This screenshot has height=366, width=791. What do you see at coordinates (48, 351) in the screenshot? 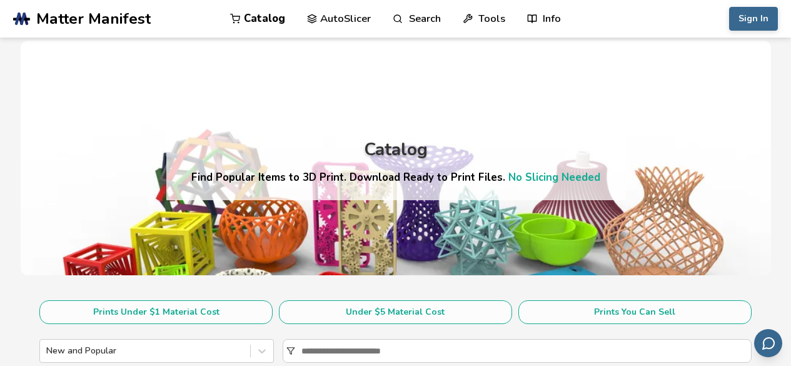
I see `input: New and Popular` at bounding box center [48, 351].